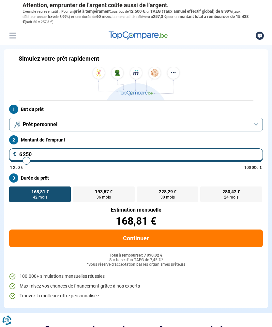 This screenshot has width=272, height=327. What do you see at coordinates (136, 265) in the screenshot?
I see `div: *Sous réserve d'acceptation par les organismes prêteurs` at bounding box center [136, 265].